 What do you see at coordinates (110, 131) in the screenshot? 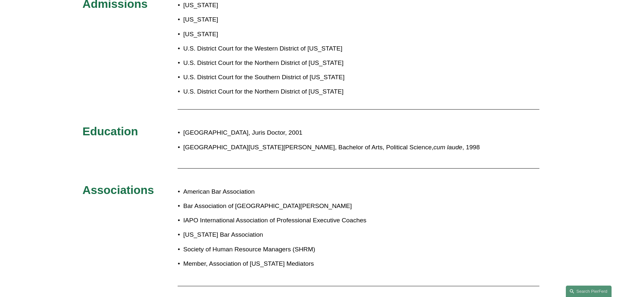
I see `span: Education` at bounding box center [110, 131].